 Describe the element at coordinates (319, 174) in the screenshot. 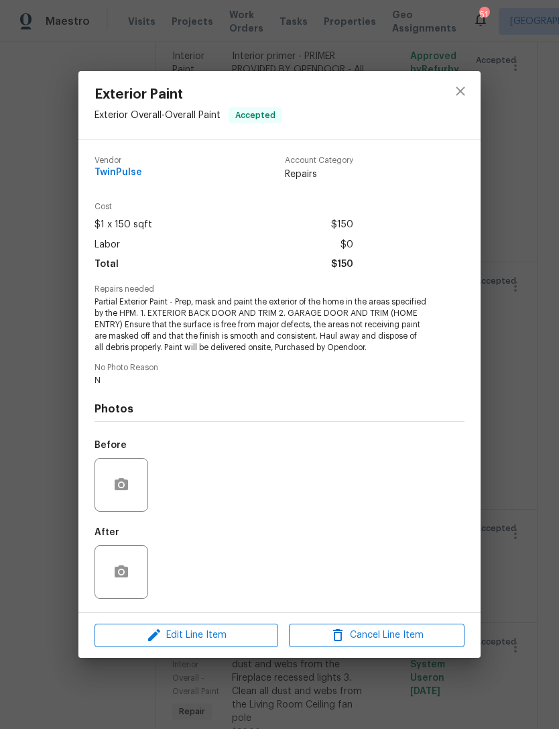

I see `span: Repairs` at that location.